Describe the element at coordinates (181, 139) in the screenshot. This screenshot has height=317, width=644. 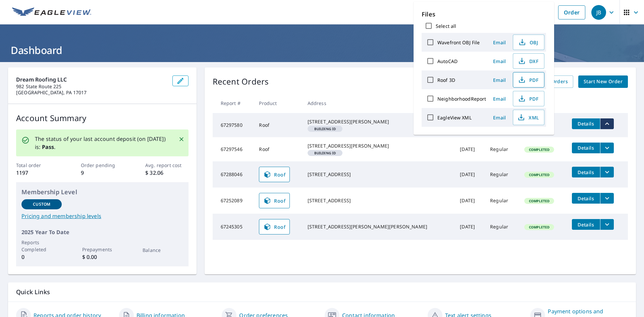
I see `button: Close` at that location.